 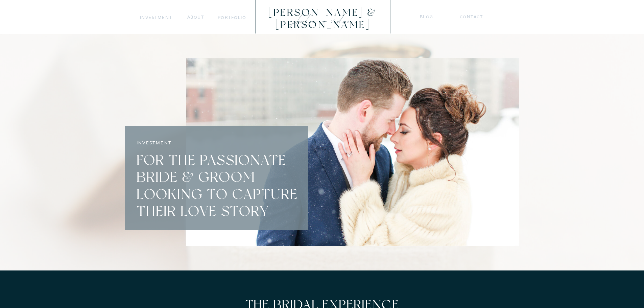 I want to click on a: Investment, so click(x=156, y=17).